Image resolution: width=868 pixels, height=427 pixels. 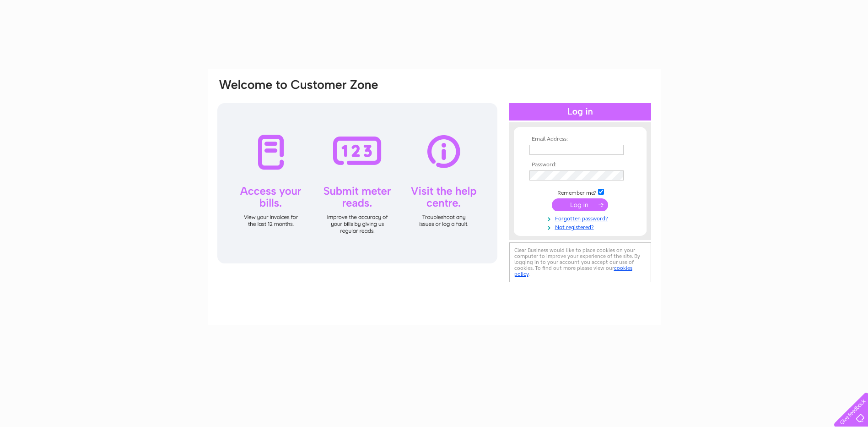 What do you see at coordinates (580, 205) in the screenshot?
I see `input: Submit` at bounding box center [580, 205].